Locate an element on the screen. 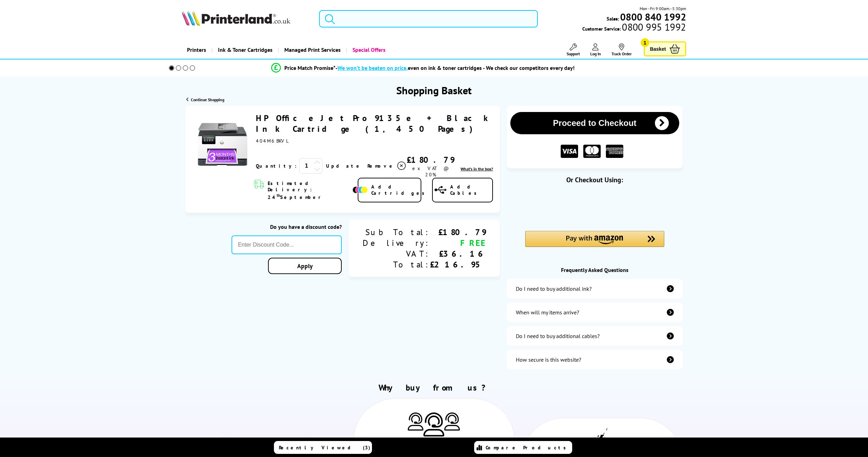 The height and width of the screenshot is (457, 868). button: Proceed to Checkout is located at coordinates (595, 123).